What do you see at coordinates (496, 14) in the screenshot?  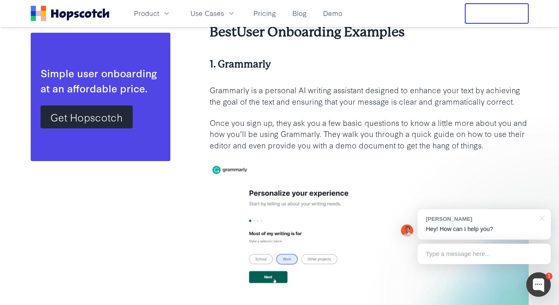 I see `a: Free Trial` at bounding box center [496, 14].